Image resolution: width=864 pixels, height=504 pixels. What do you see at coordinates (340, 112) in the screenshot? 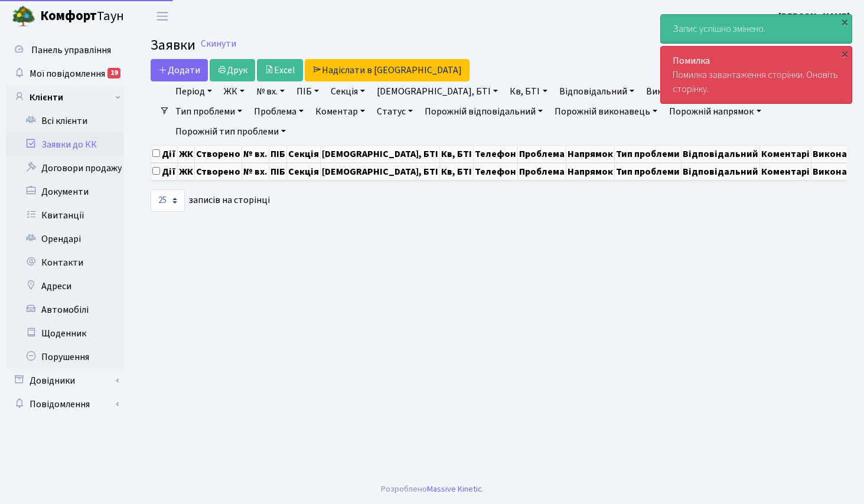
I see `a: Коментар` at bounding box center [340, 112].